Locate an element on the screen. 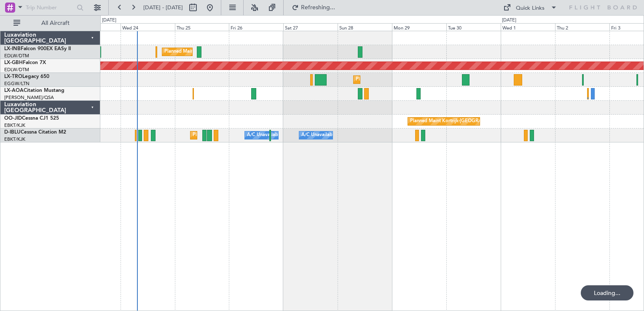 The image size is (644, 311). div: Sun 28 is located at coordinates (364, 27).